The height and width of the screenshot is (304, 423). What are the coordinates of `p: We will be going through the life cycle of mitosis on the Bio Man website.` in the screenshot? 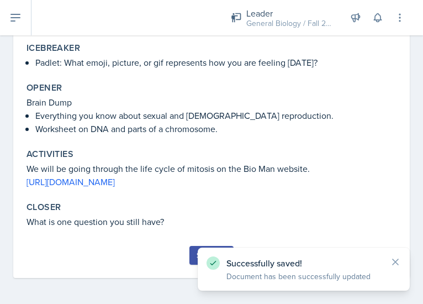 It's located at (212, 169).